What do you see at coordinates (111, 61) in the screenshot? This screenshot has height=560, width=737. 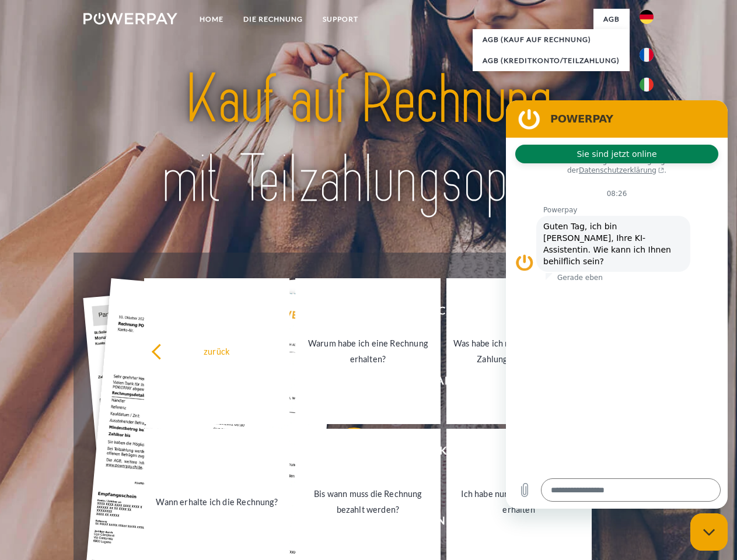 I see `p: Dieser Chat wird mit einem Cloudservice aufgezeichnet und unterliegt den Bedingungen der .` at bounding box center [111, 61].